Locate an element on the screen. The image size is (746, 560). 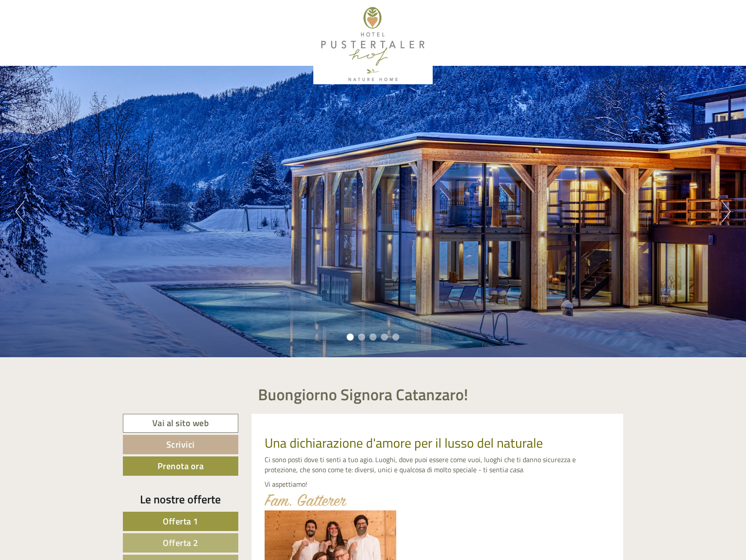
em: casa is located at coordinates (516, 470).